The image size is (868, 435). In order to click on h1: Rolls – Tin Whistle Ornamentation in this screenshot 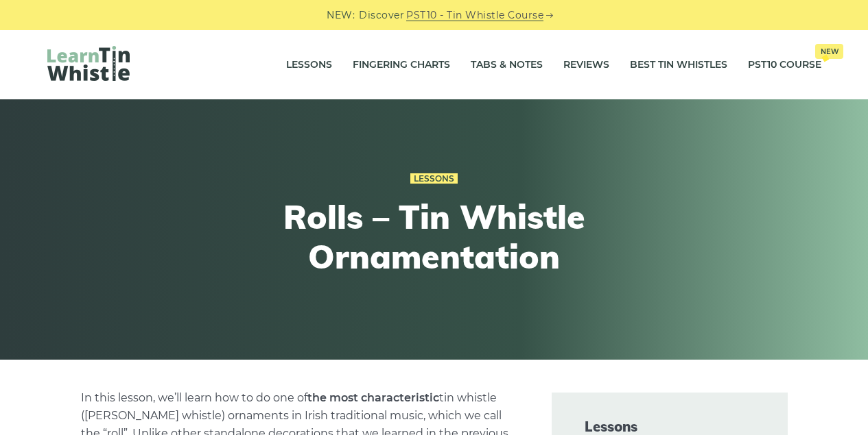, I will do `click(434, 236)`.